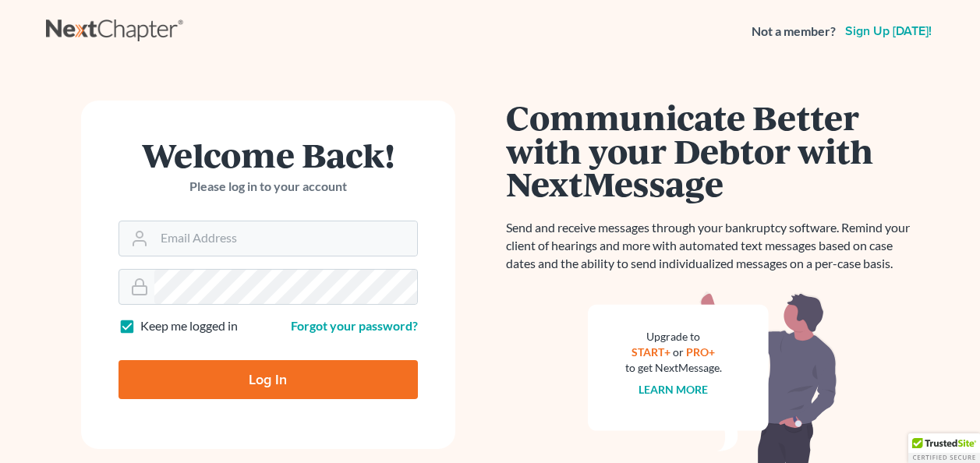 This screenshot has width=980, height=463. Describe the element at coordinates (354, 325) in the screenshot. I see `a: Forgot your password?` at that location.